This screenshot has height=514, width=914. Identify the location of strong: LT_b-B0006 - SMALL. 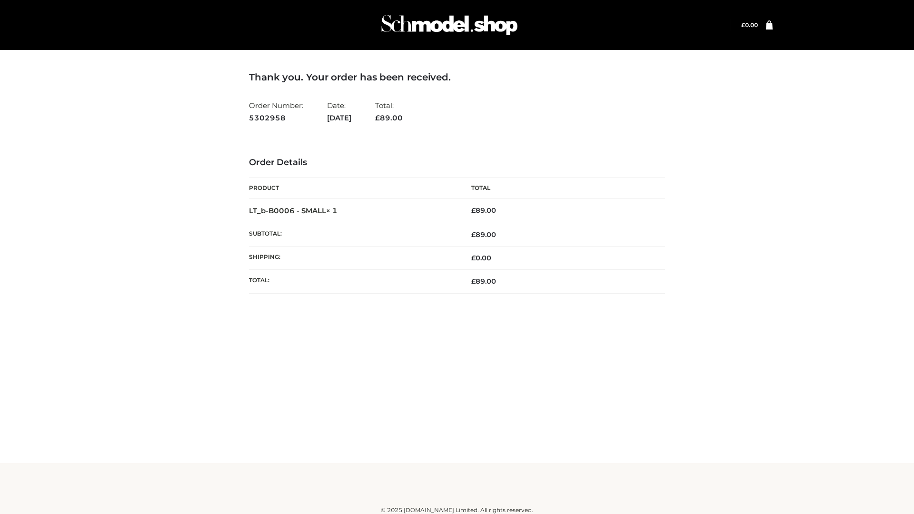
(293, 210).